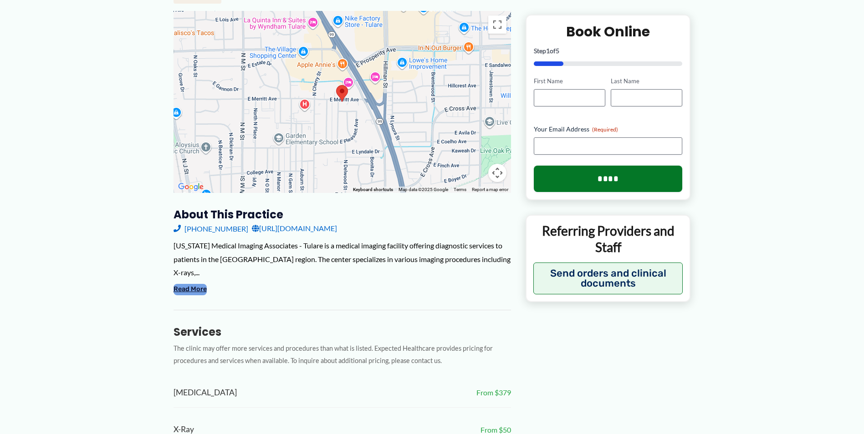 This screenshot has height=434, width=864. Describe the element at coordinates (423, 189) in the screenshot. I see `span: Map data ©2025 Google` at that location.